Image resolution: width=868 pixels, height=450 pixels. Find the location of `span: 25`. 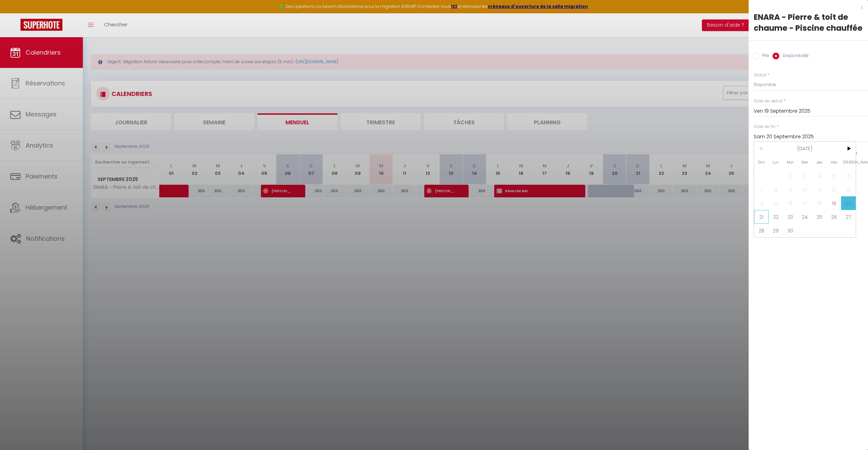

span: 25 is located at coordinates (819, 217).